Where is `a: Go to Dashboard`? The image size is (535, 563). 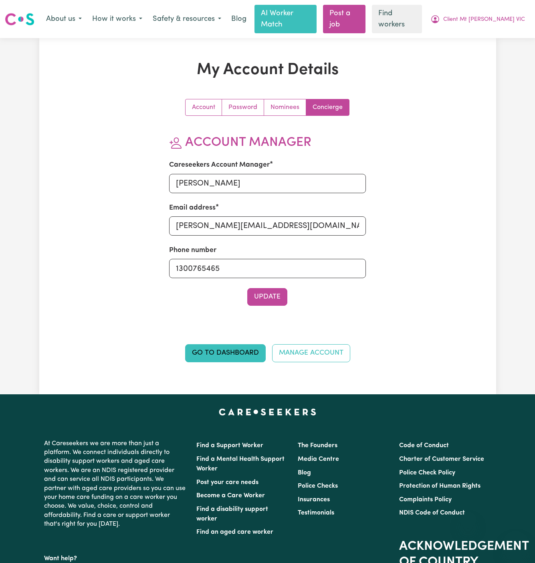
a: Go to Dashboard is located at coordinates (225, 353).